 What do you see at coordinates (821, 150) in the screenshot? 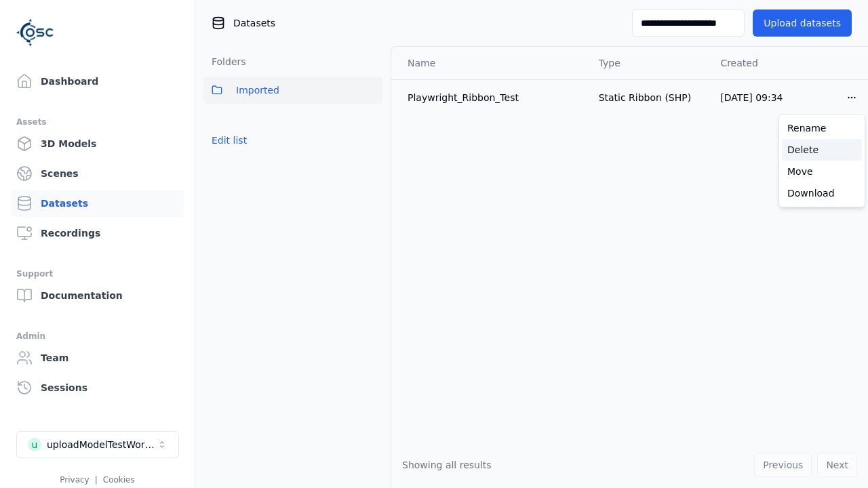
I see `div: Delete` at bounding box center [821, 150].